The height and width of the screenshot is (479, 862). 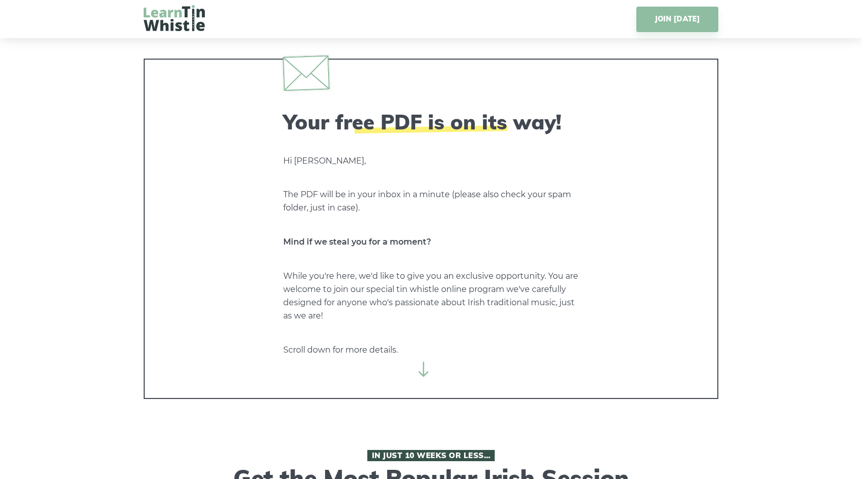 What do you see at coordinates (357, 241) in the screenshot?
I see `strong: Mind if we steal you for a moment?` at bounding box center [357, 241].